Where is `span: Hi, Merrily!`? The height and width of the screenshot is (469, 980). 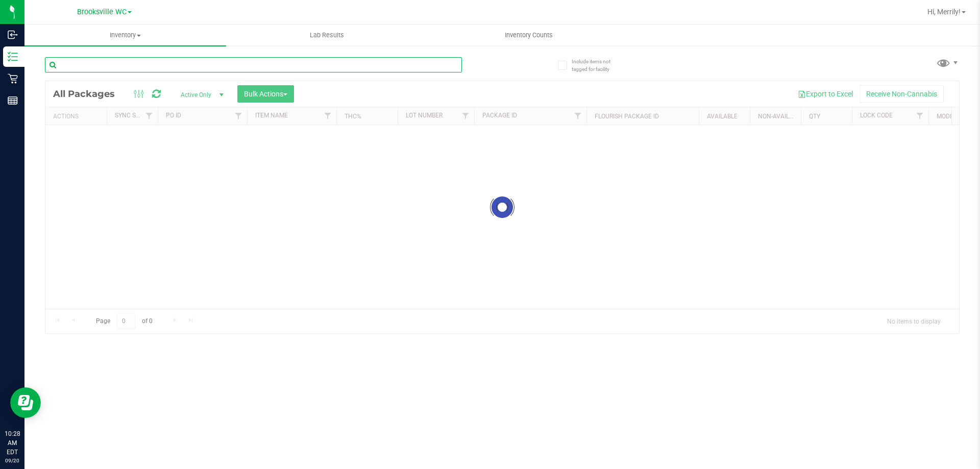
span: Hi, Merrily! is located at coordinates (944, 12).